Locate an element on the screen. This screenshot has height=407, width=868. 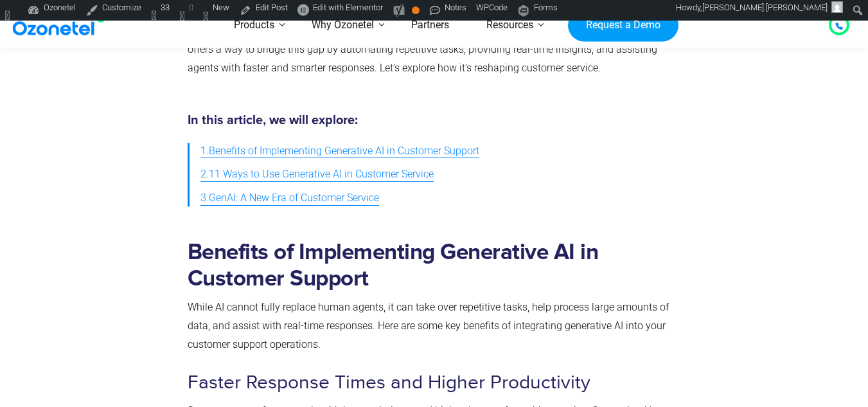
h2: Benefits of Implementing Generative AI in Customer Support is located at coordinates (431, 266).